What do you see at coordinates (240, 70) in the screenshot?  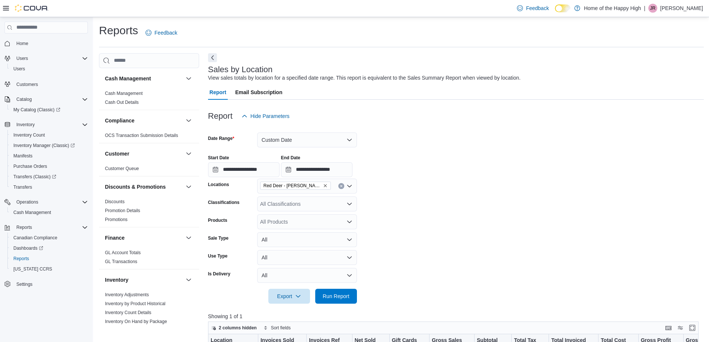 I see `h3: Sales by Location` at bounding box center [240, 70].